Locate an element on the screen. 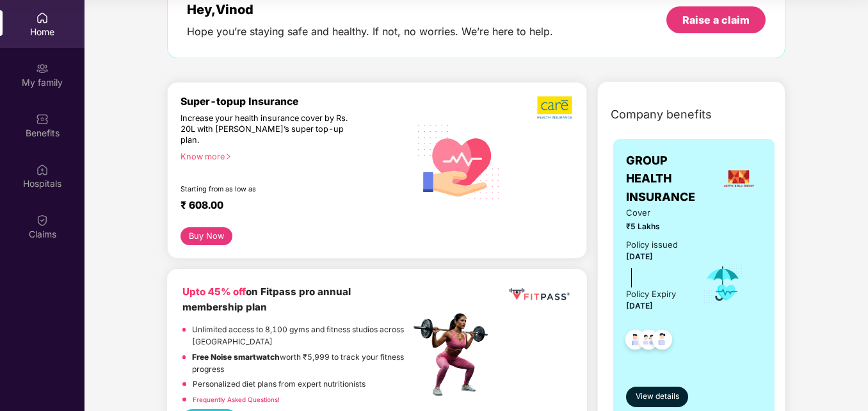 The width and height of the screenshot is (868, 411). img: svg+xml;base64,PHN2ZyB4bWxucz0iaHR0cDovL3d3dy53My5vcmcvMjAwMC9zdmciIHhtbG5zOnhsaW5rPSJodHRwOi8vd3... is located at coordinates (459, 162).